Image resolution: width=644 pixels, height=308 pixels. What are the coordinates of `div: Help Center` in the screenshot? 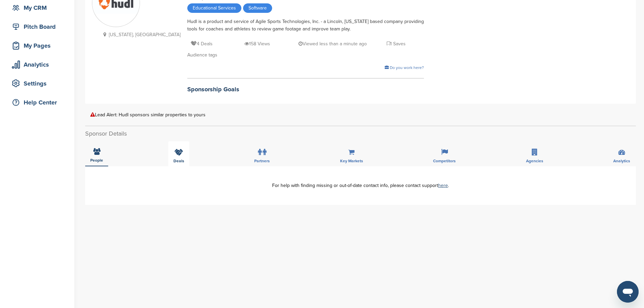 It's located at (39, 102).